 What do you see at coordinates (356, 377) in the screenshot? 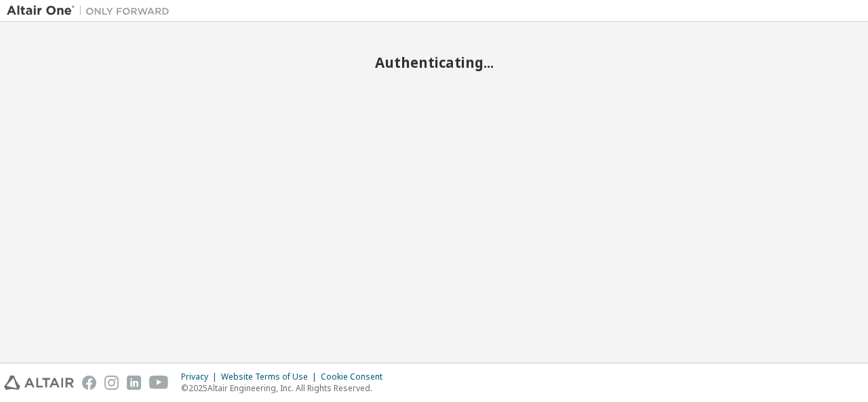
I see `div: Cookie Consent` at bounding box center [356, 377].